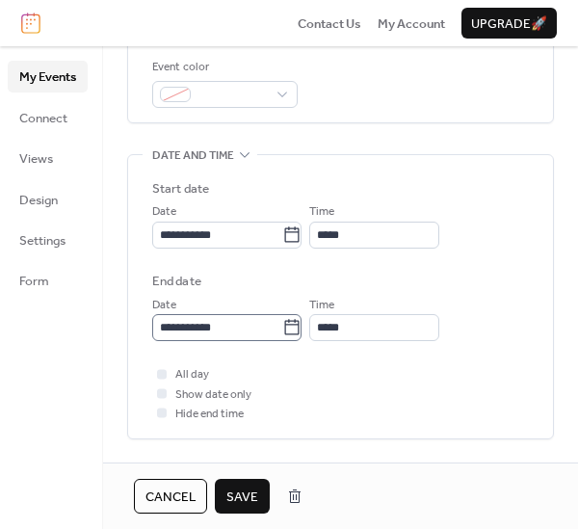  I want to click on span: Views, so click(36, 159).